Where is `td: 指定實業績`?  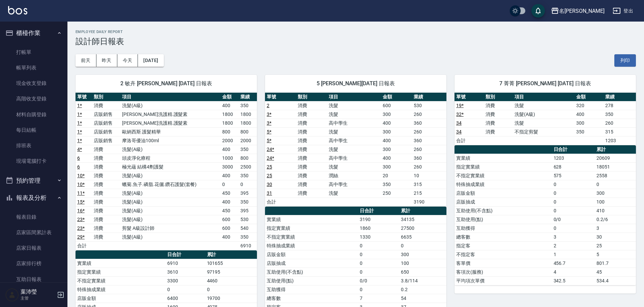
td: 指定實業績 is located at coordinates (503, 167).